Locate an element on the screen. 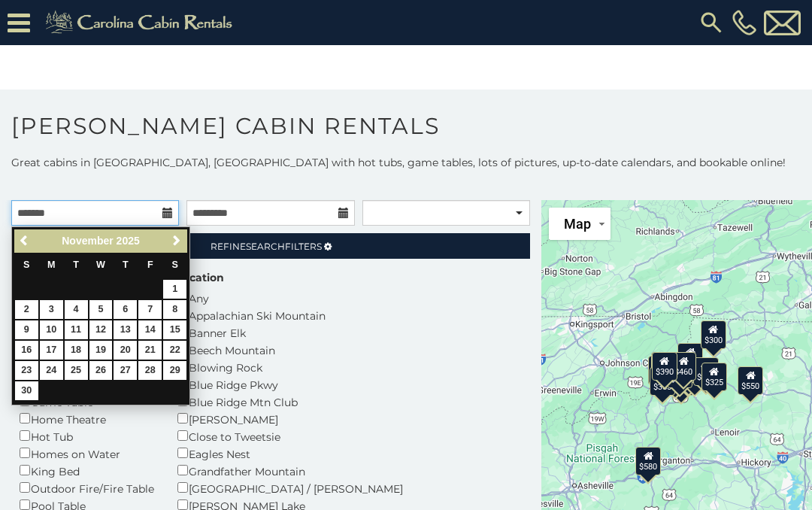 The height and width of the screenshot is (510, 812). a: 2 is located at coordinates (26, 309).